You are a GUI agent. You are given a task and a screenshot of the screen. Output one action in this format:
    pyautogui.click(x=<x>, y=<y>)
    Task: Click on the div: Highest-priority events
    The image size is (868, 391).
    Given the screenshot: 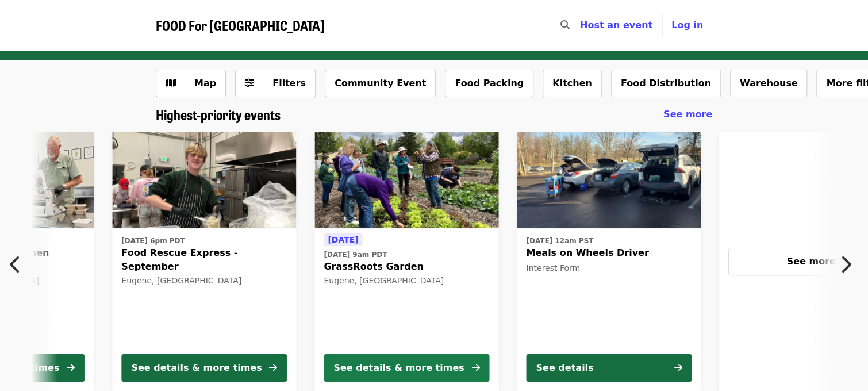 What is the action you would take?
    pyautogui.click(x=434, y=115)
    